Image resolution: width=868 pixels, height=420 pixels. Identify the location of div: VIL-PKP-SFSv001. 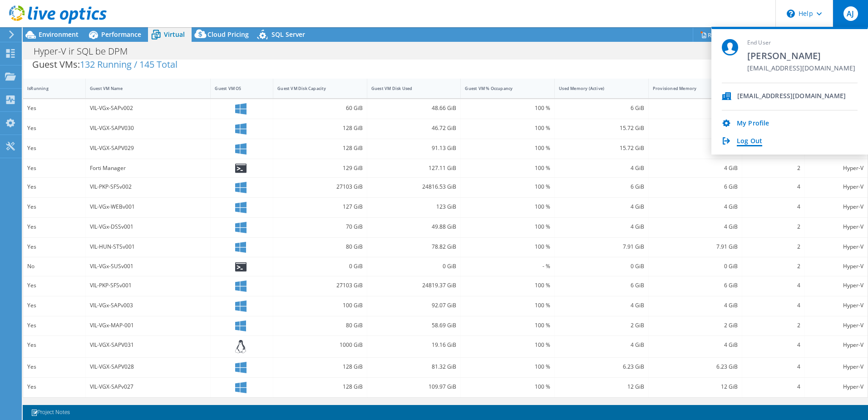
(148, 285).